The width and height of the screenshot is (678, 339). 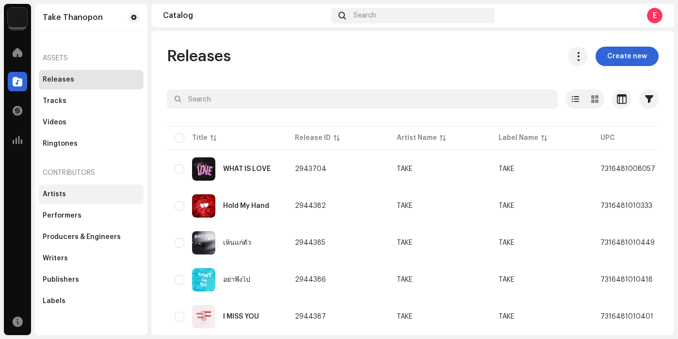 I want to click on re-m-nav-item: Releases, so click(x=91, y=80).